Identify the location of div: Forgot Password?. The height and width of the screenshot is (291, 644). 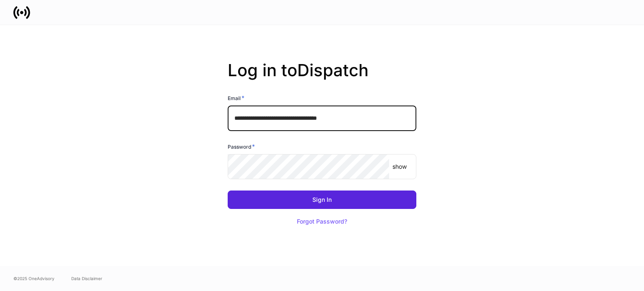
(322, 221).